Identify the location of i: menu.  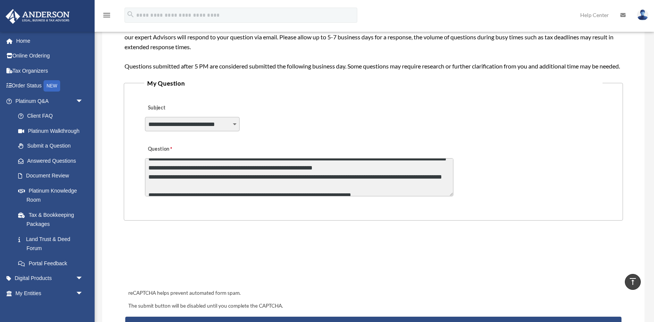
(107, 15).